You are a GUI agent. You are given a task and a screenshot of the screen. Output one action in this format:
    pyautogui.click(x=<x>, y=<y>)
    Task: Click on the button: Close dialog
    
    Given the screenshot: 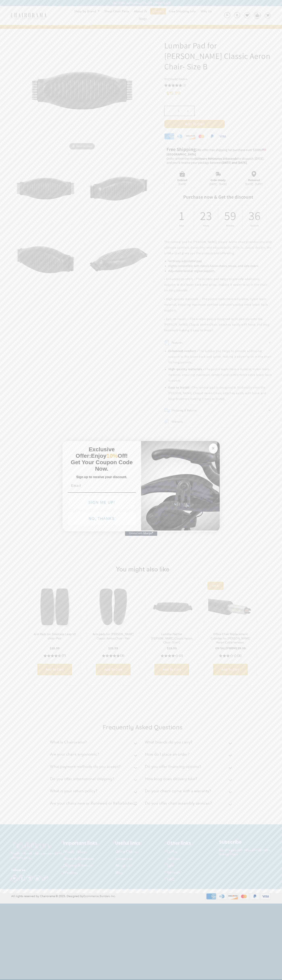 What is the action you would take?
    pyautogui.click(x=213, y=448)
    